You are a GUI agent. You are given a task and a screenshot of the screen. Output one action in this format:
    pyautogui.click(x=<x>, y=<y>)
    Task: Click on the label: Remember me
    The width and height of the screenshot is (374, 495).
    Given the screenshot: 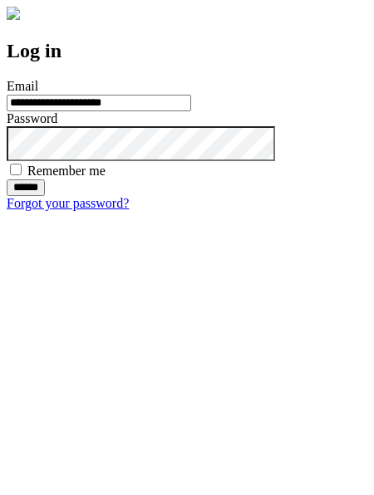 What is the action you would take?
    pyautogui.click(x=66, y=170)
    